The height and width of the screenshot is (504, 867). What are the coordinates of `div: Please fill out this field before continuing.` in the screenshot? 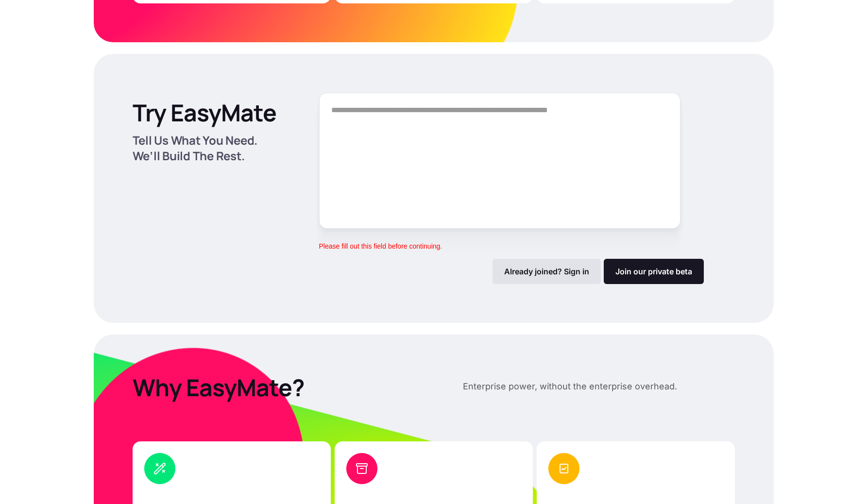 It's located at (381, 246).